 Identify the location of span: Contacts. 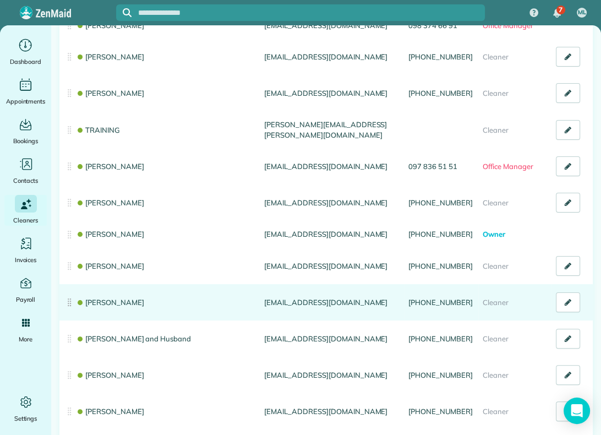
(25, 181).